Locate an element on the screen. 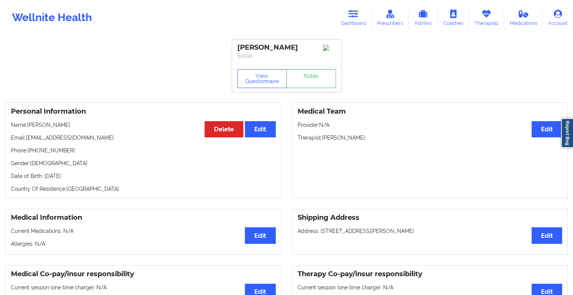  h3: Shipping Address is located at coordinates (430, 218).